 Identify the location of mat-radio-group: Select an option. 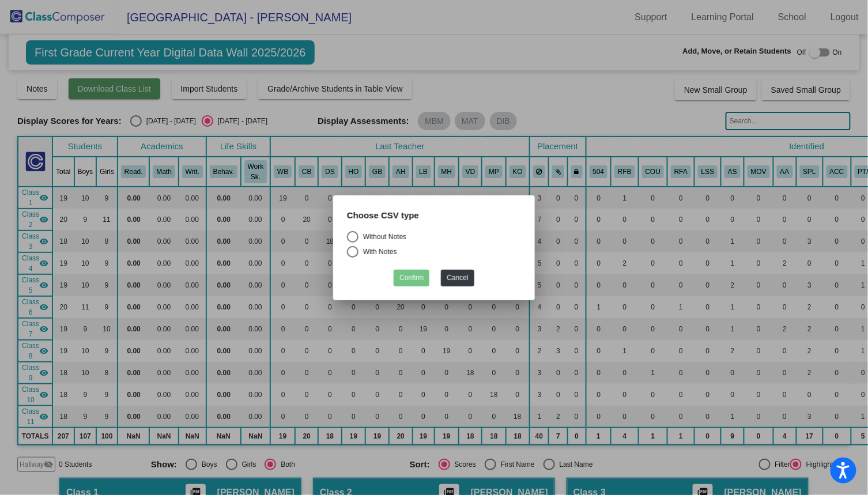
(434, 246).